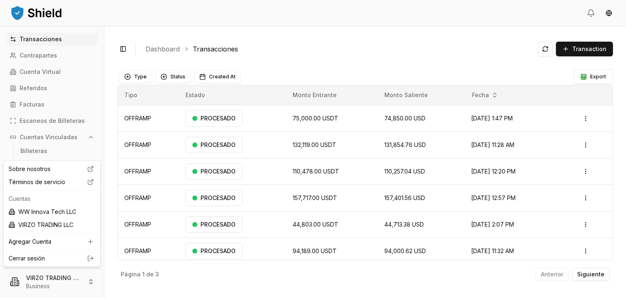 This screenshot has width=626, height=298. Describe the element at coordinates (52, 182) in the screenshot. I see `a: Términos de servicio` at that location.